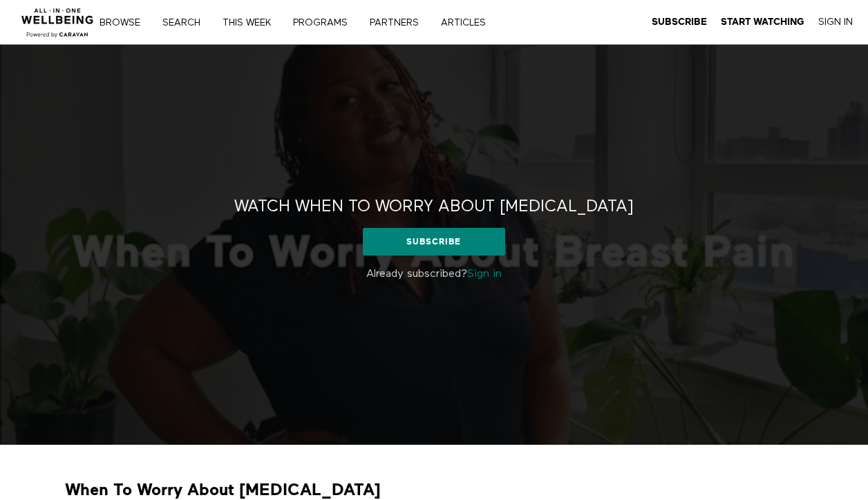  What do you see at coordinates (125, 23) in the screenshot?
I see `a: Browse` at bounding box center [125, 23].